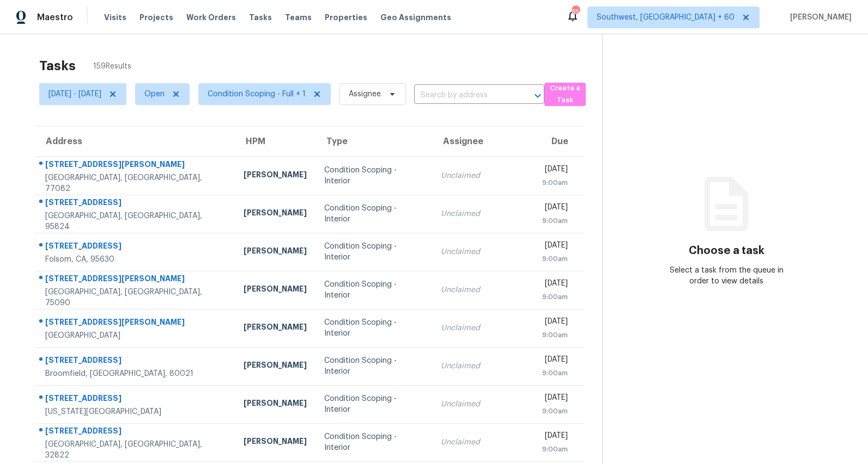 This screenshot has height=464, width=868. What do you see at coordinates (156, 17) in the screenshot?
I see `span: Projects` at bounding box center [156, 17].